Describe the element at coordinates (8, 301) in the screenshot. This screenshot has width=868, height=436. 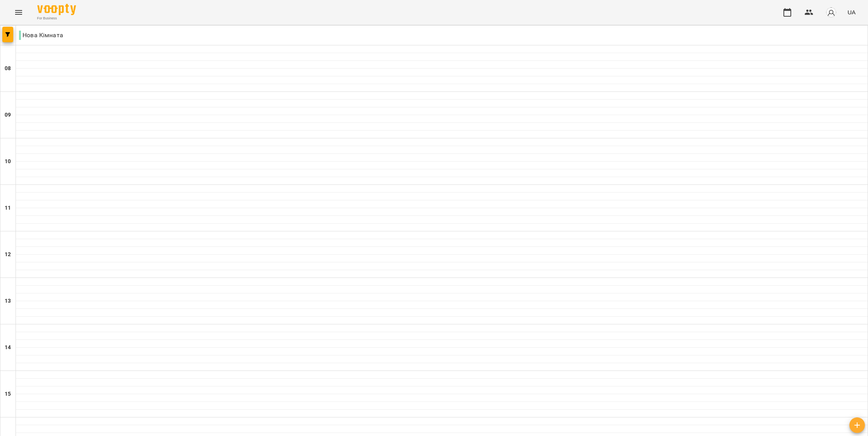
I see `h6: 13` at that location.